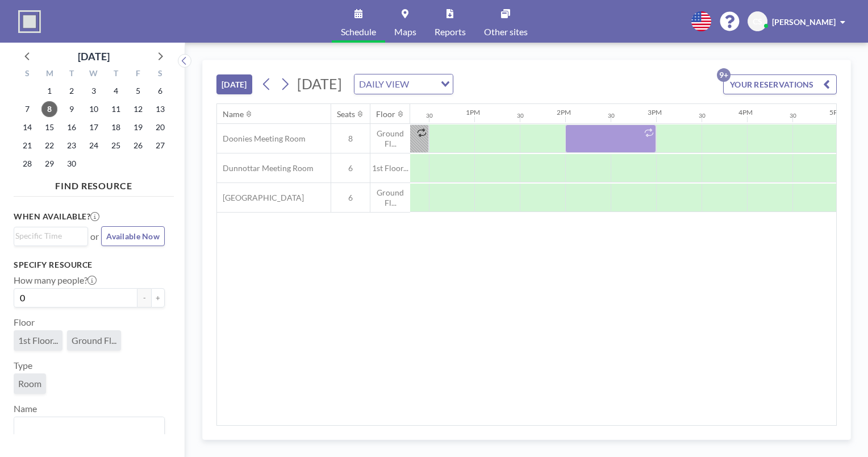  What do you see at coordinates (723, 75) in the screenshot?
I see `p: 9+` at bounding box center [723, 75].